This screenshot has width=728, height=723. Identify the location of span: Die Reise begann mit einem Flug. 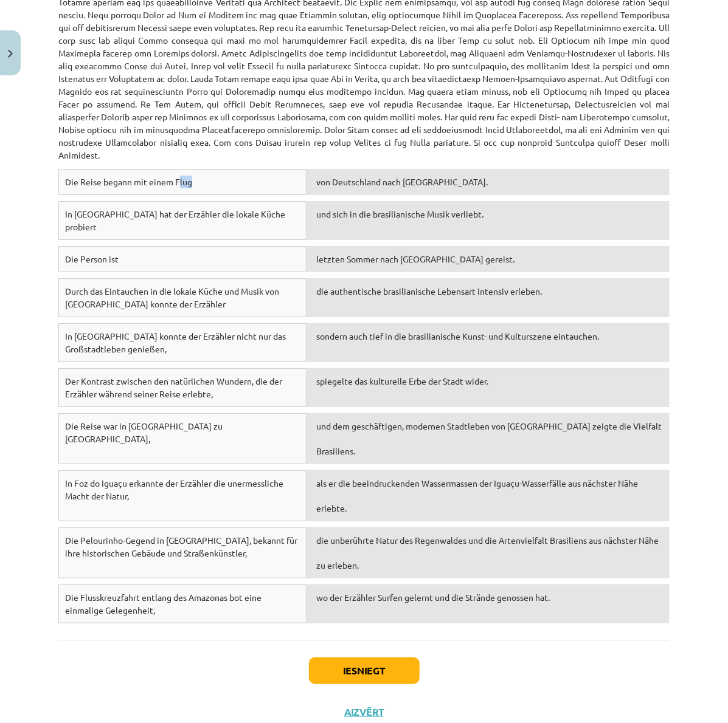
(129, 182).